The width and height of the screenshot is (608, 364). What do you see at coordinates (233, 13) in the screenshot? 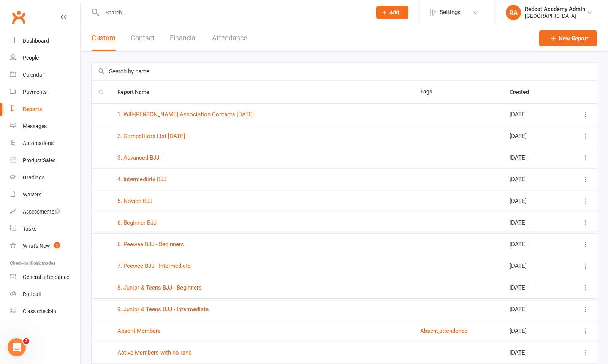
I see `input: Search...` at bounding box center [233, 13].